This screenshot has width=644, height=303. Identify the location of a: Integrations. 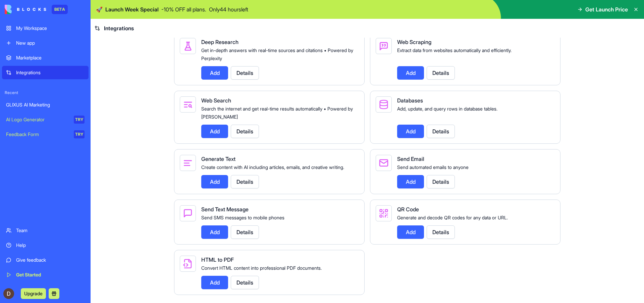
(45, 73).